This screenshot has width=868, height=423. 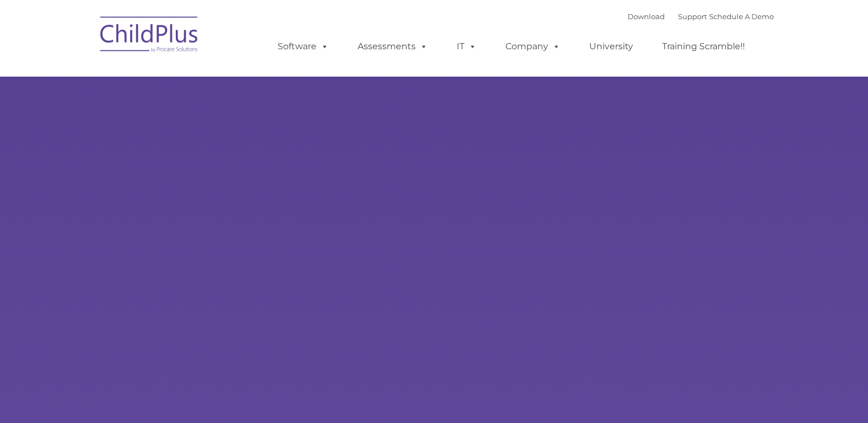 I want to click on a: University, so click(x=611, y=46).